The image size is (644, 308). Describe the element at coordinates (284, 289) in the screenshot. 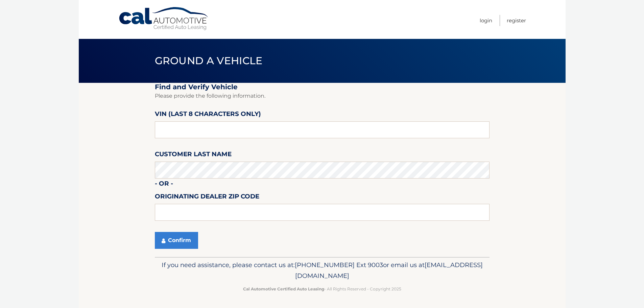

I see `strong: Cal Automotive Certified Auto Leasing` at that location.